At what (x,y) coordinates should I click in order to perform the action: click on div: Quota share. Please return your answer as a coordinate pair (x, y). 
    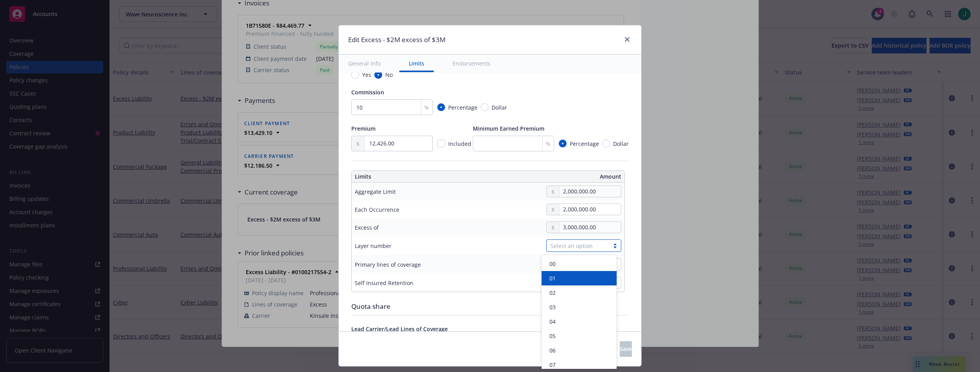
    Looking at the image, I should click on (490, 307).